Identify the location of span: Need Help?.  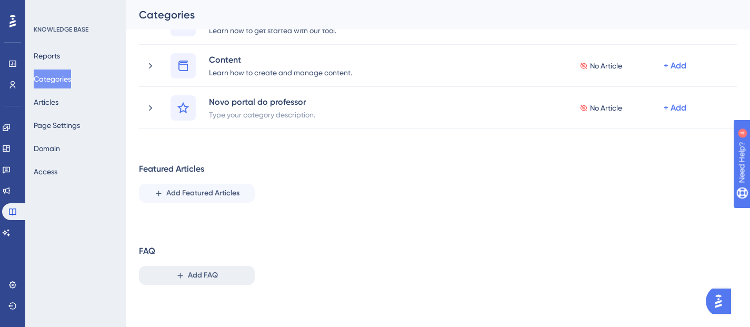
(45, 9).